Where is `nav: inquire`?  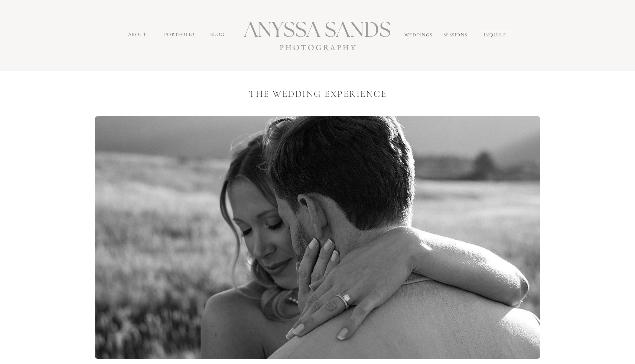 nav: inquire is located at coordinates (495, 36).